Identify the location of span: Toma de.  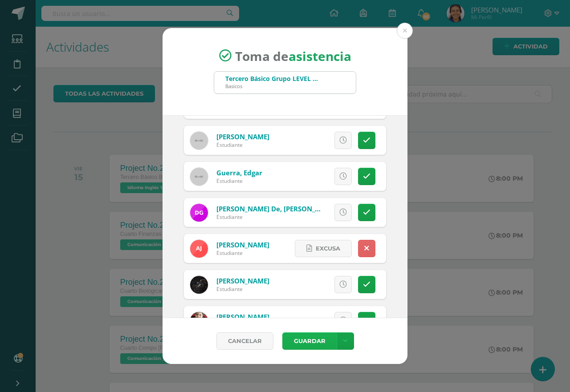
(293, 56).